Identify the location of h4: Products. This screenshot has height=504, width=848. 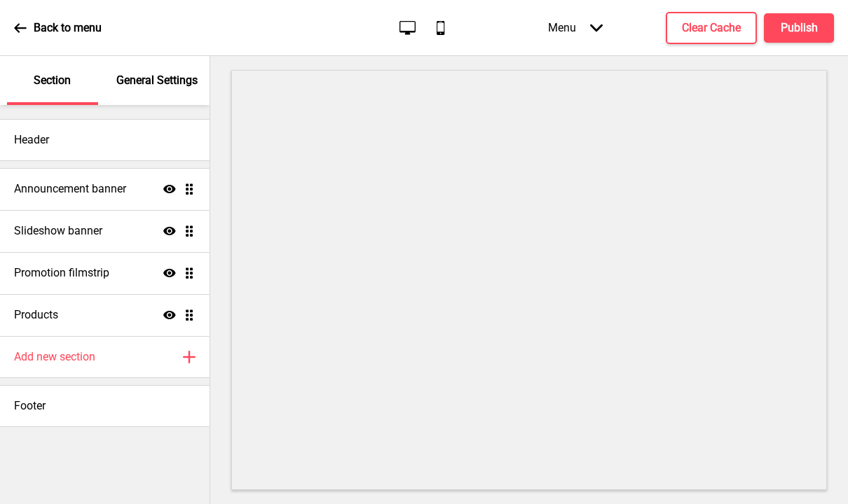
(36, 315).